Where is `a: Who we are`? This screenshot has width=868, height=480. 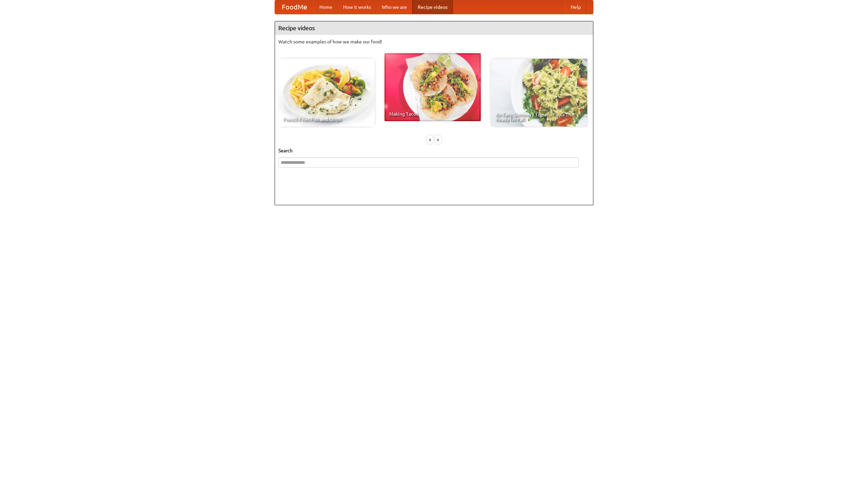 a: Who we are is located at coordinates (394, 7).